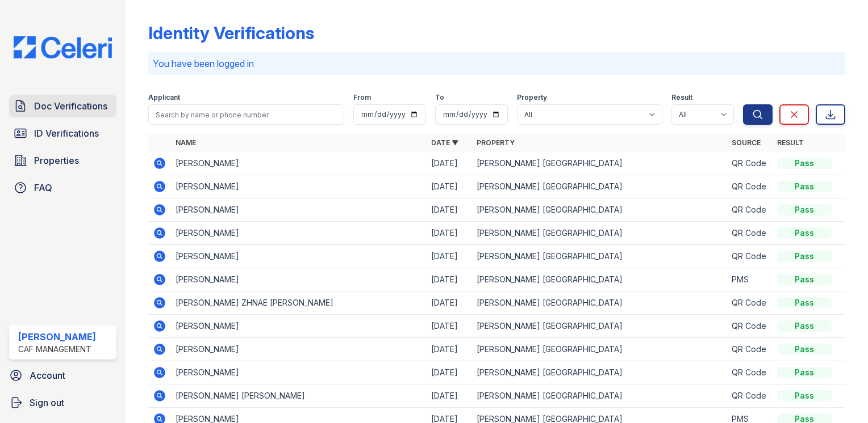  What do you see at coordinates (62, 403) in the screenshot?
I see `a: Sign out` at bounding box center [62, 403].